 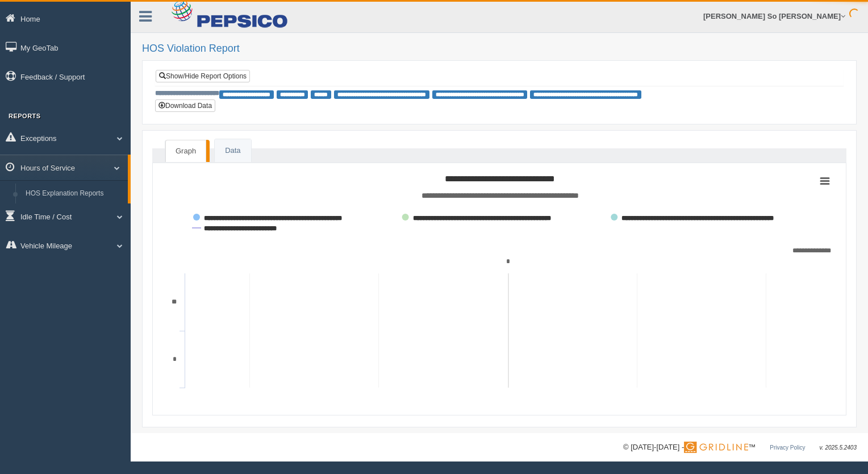 What do you see at coordinates (203, 76) in the screenshot?
I see `a: Show/Hide Report Options` at bounding box center [203, 76].